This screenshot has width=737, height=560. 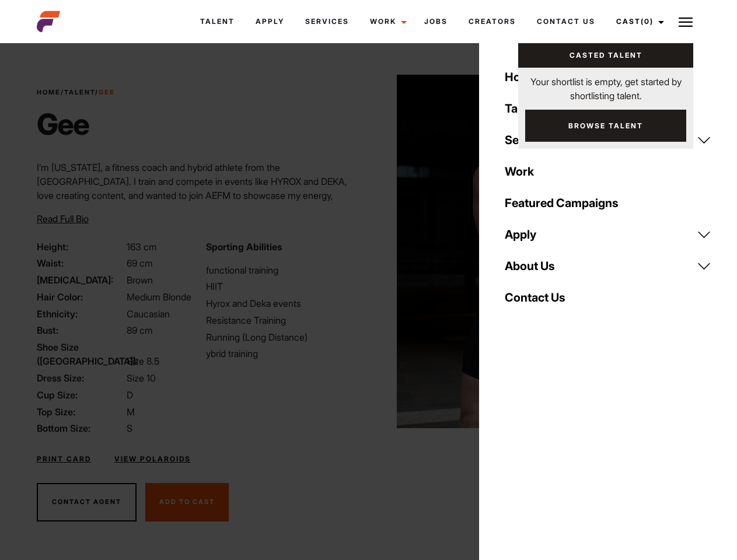 What do you see at coordinates (284, 303) in the screenshot?
I see `li: Hyrox and Deka events` at bounding box center [284, 303].